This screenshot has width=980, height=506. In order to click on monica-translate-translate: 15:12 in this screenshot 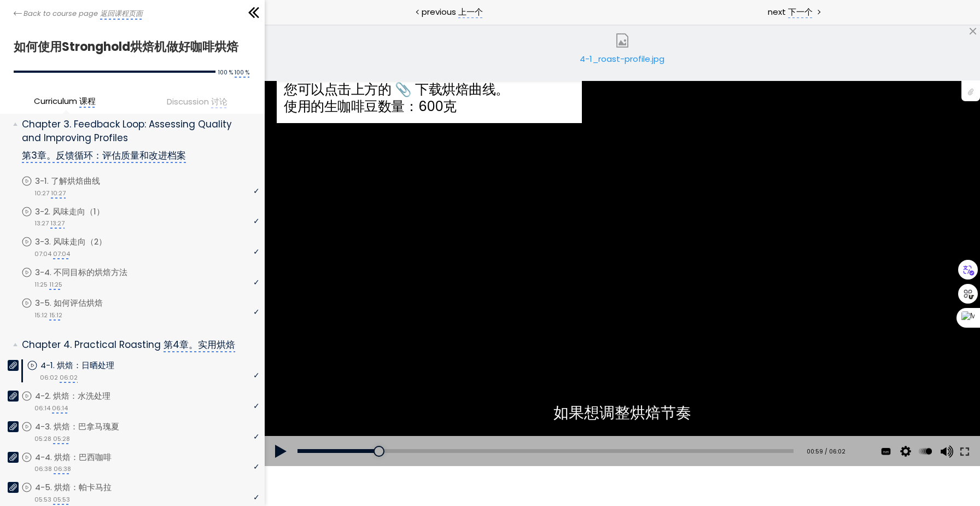, I will do `click(56, 316)`.